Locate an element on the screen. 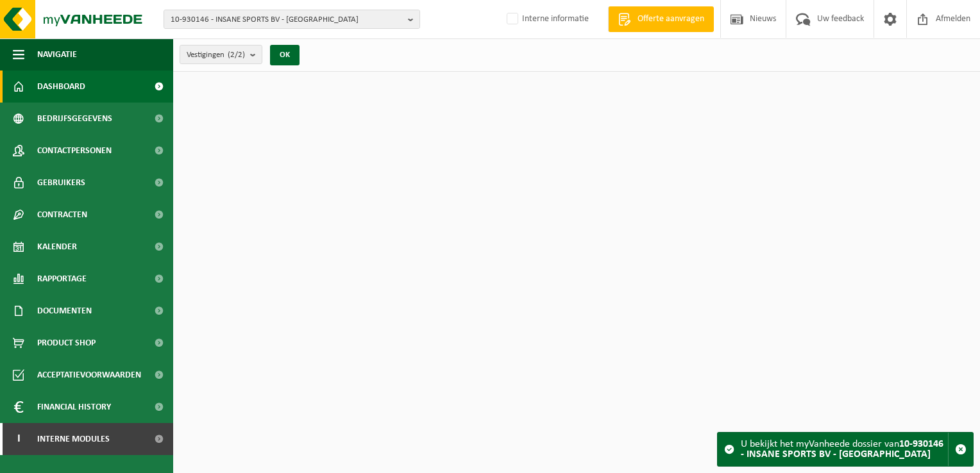 The height and width of the screenshot is (473, 980). span: Dashboard is located at coordinates (61, 87).